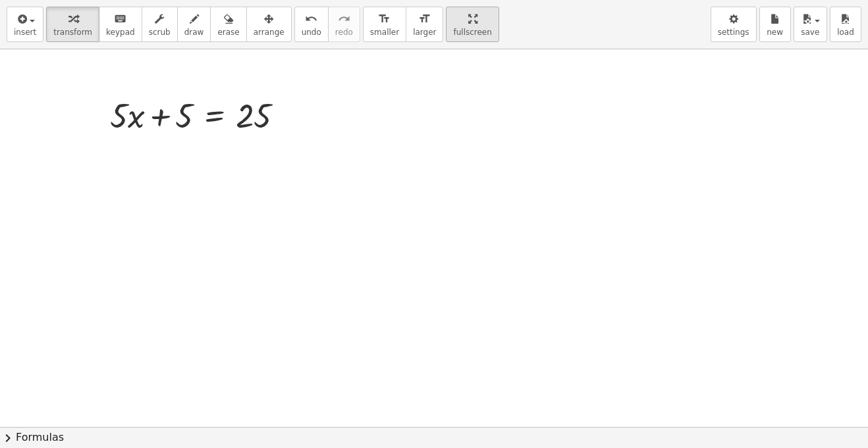  What do you see at coordinates (311, 24) in the screenshot?
I see `button: undoundo` at bounding box center [311, 24].